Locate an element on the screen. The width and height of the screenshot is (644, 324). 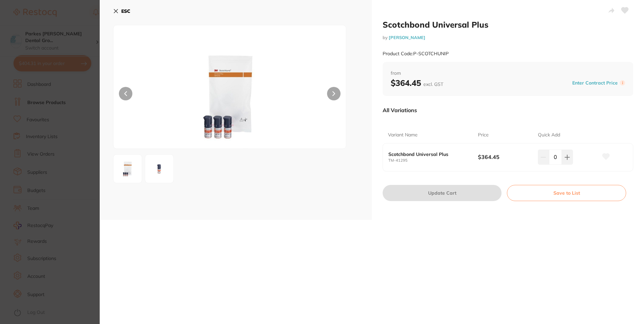
div: Message content is located at coordinates (74, 65).